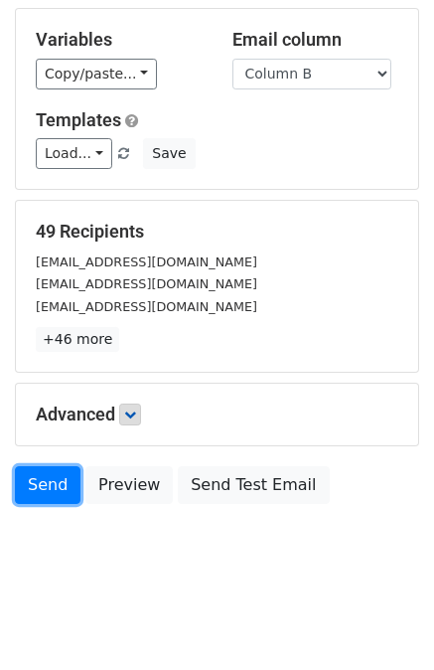 Image resolution: width=434 pixels, height=670 pixels. I want to click on a: +46 more, so click(78, 339).